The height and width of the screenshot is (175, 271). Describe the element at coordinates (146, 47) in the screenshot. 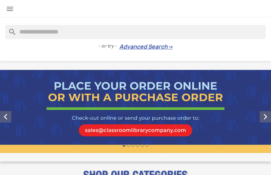

I see `a: Advanced Search→` at that location.